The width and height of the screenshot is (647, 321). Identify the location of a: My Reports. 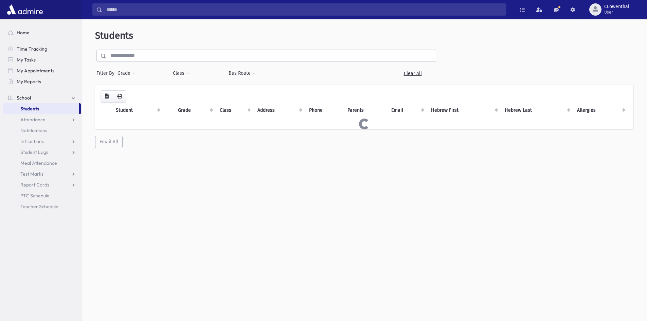
(42, 81).